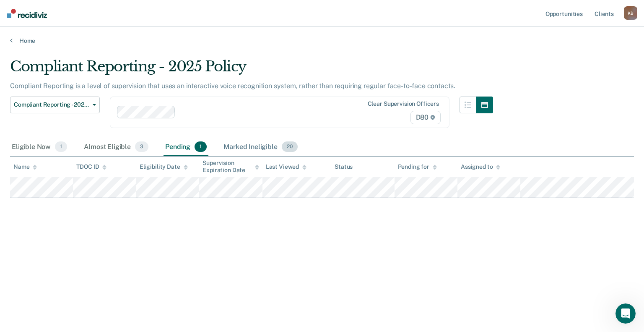  What do you see at coordinates (630, 13) in the screenshot?
I see `button: KB` at bounding box center [630, 13].